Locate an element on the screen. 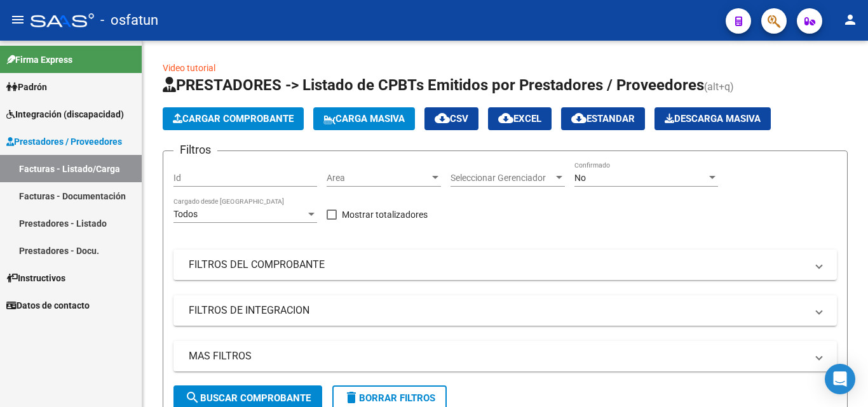 This screenshot has width=868, height=407. span: Integración (discapacidad) is located at coordinates (64, 114).